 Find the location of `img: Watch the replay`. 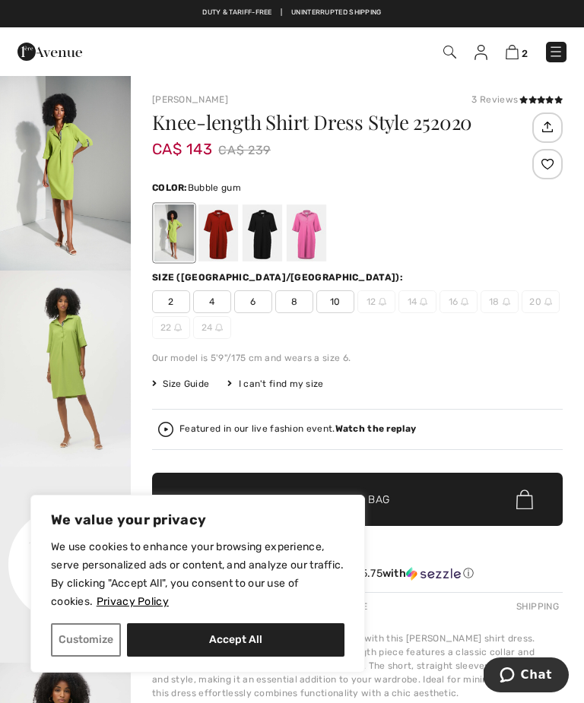

img: Watch the replay is located at coordinates (166, 430).